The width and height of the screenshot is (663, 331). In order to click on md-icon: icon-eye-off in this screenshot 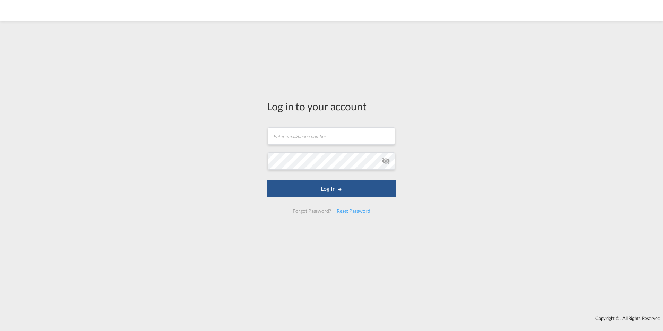, I will do `click(386, 161)`.